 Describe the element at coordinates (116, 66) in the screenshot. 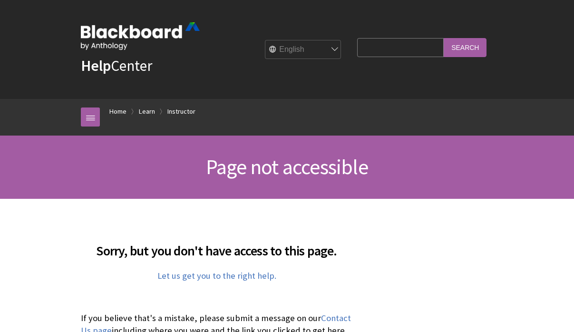

I see `a: HelpCenter` at that location.